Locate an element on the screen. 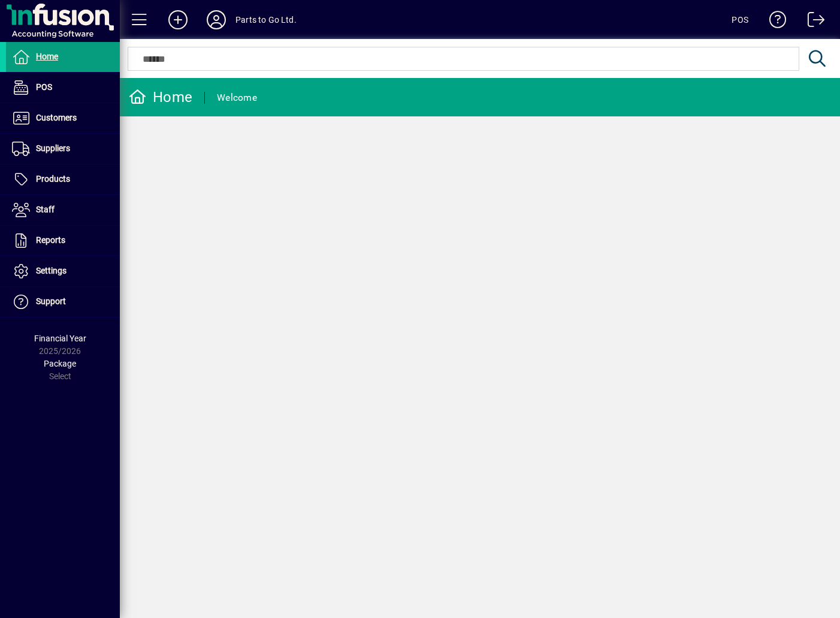 The height and width of the screenshot is (618, 840). a: Reports is located at coordinates (63, 240).